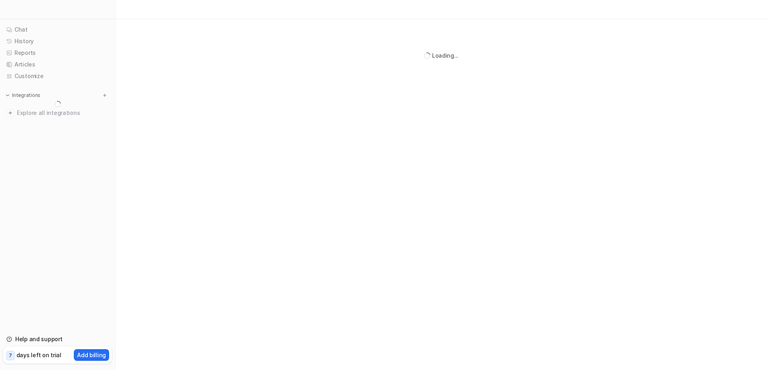  What do you see at coordinates (26, 95) in the screenshot?
I see `p: Integrations` at bounding box center [26, 95].